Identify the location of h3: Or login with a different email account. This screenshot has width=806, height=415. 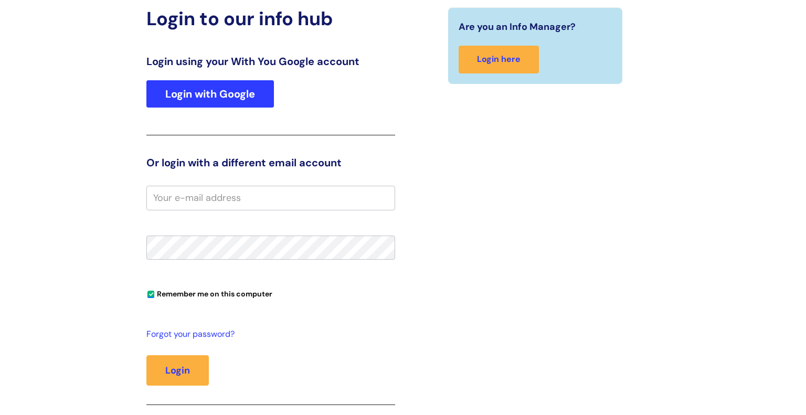
(271, 163).